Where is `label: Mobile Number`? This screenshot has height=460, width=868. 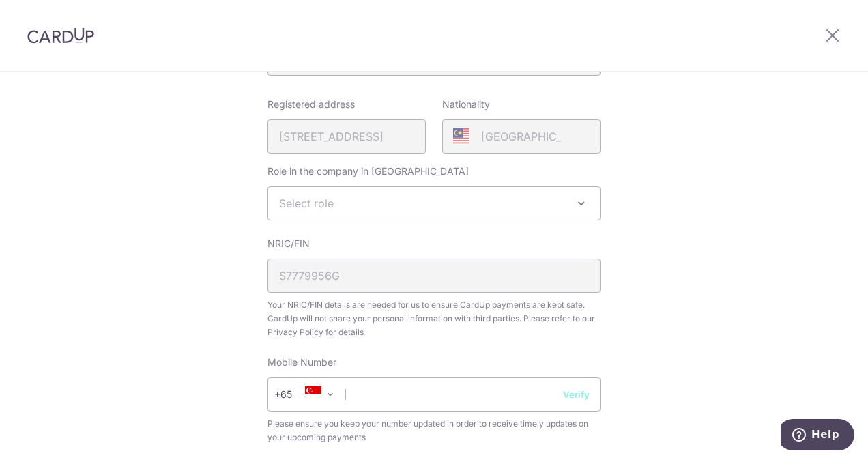
label: Mobile Number is located at coordinates (301, 363).